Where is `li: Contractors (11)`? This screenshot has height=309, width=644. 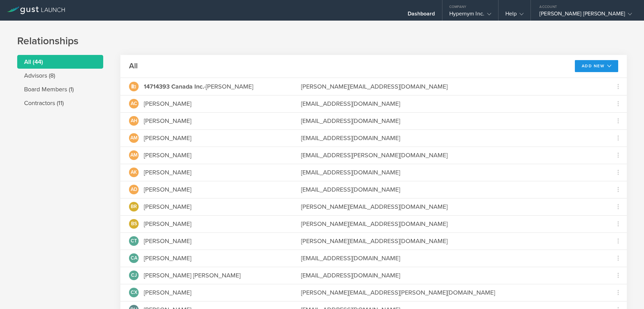 li: Contractors (11) is located at coordinates (60, 103).